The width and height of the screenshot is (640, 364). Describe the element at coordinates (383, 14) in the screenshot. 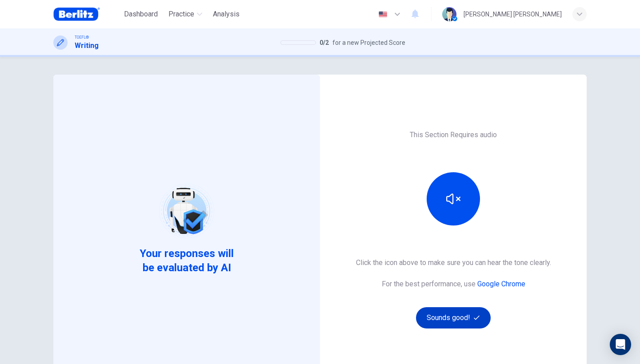

I see `img: en` at that location.